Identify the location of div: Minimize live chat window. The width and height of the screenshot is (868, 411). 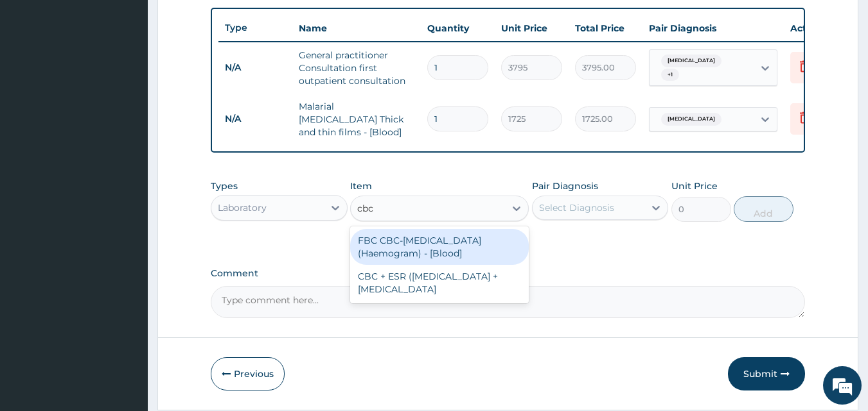
(226, 22).